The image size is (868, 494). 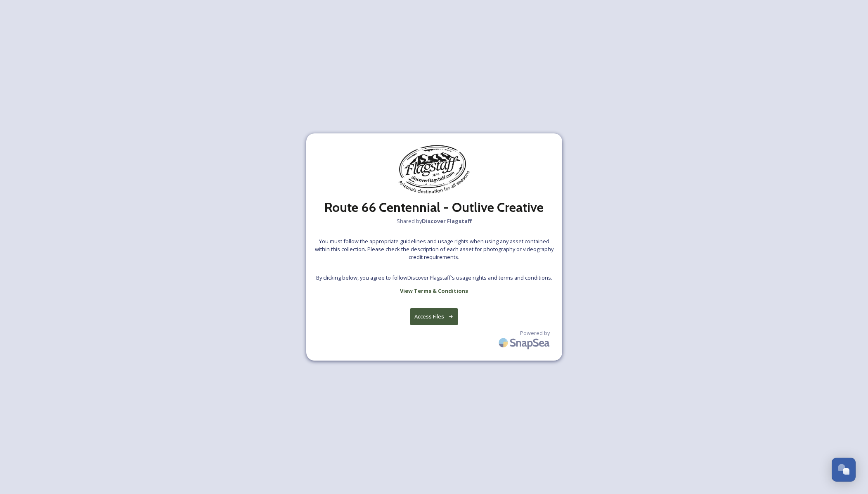 What do you see at coordinates (434, 278) in the screenshot?
I see `span: By clicking below, you agree to follow Discover Flagstaff 's usage rights and terms and conditions.` at bounding box center [434, 278].